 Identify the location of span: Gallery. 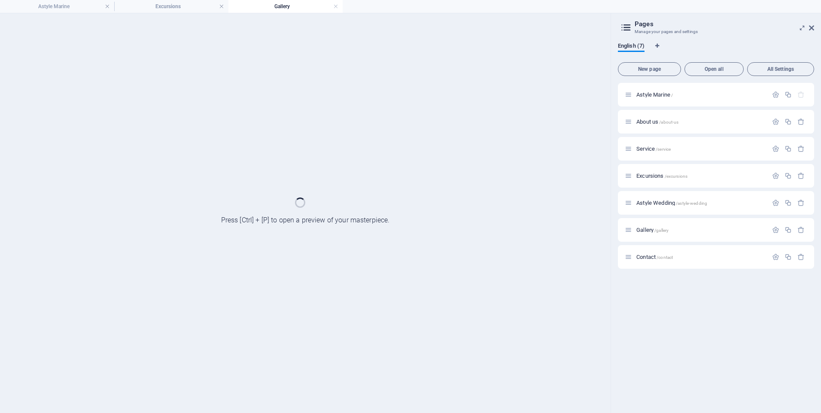
(652, 230).